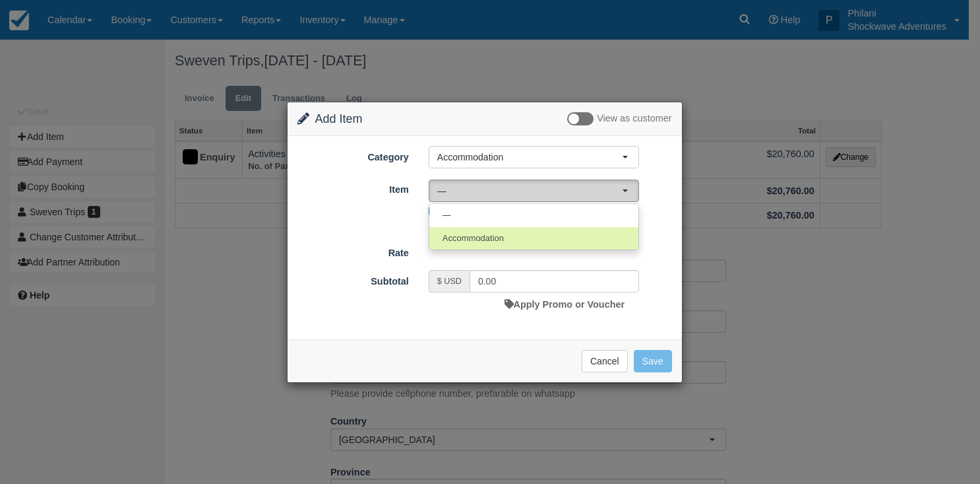 This screenshot has width=980, height=484. What do you see at coordinates (653, 361) in the screenshot?
I see `button: Save` at bounding box center [653, 361].